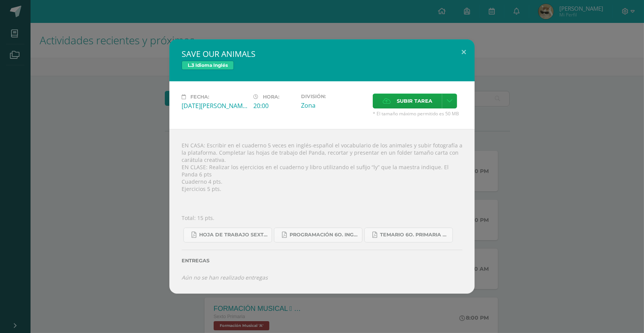  Describe the element at coordinates (322, 261) in the screenshot. I see `label: Entregas` at that location.